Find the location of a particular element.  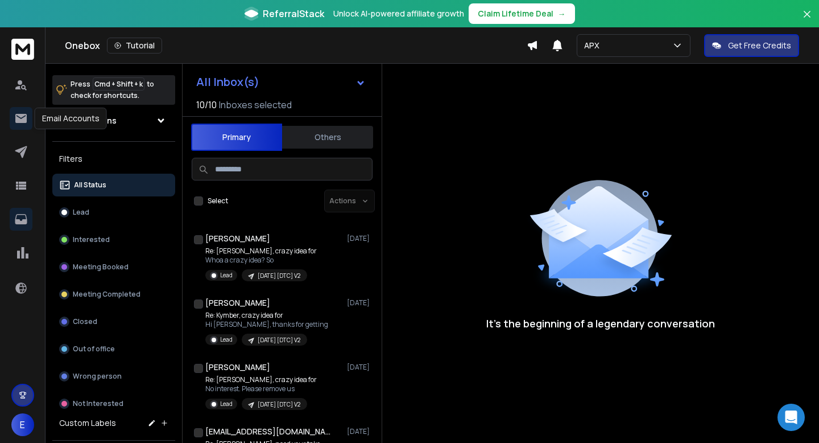

button: Not Interested is located at coordinates (114, 403).